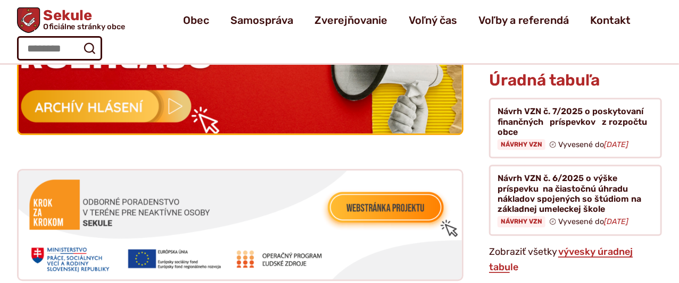  I want to click on img: Prejsť na domovskú stránku, so click(28, 20).